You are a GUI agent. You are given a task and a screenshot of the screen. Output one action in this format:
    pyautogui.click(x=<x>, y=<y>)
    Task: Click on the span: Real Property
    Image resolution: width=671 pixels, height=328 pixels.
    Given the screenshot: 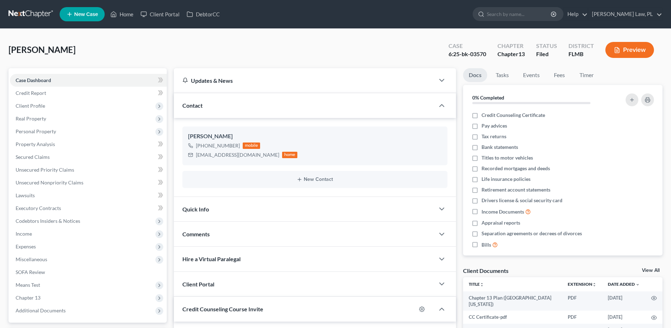 What is the action you would take?
    pyautogui.click(x=31, y=118)
    